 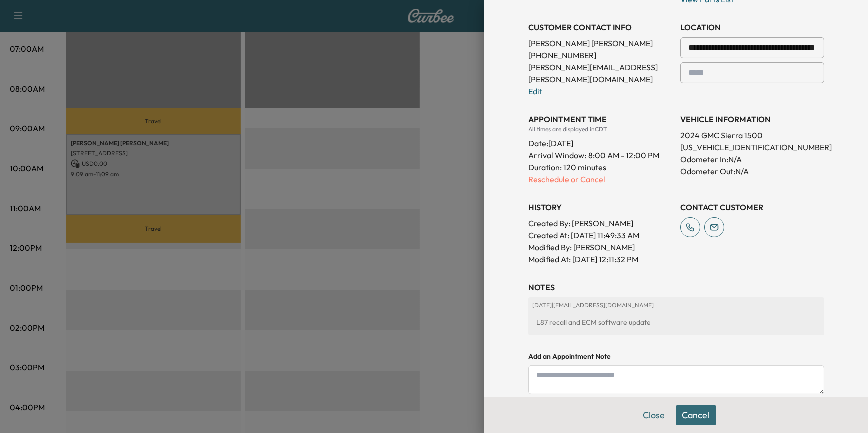 What do you see at coordinates (600, 120) in the screenshot?
I see `h3: APPOINTMENT TIME` at bounding box center [600, 120].